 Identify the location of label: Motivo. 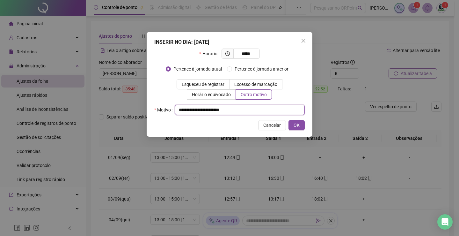
(165, 110).